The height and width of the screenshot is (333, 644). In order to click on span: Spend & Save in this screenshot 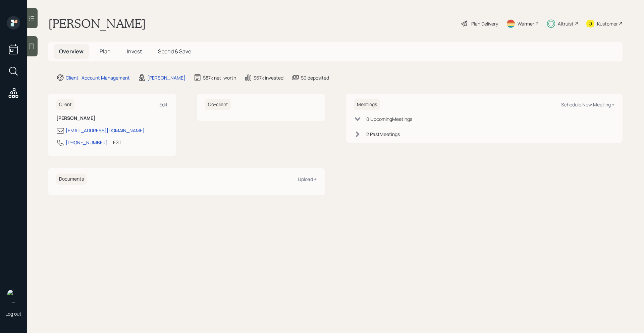, I will do `click(175, 51)`.